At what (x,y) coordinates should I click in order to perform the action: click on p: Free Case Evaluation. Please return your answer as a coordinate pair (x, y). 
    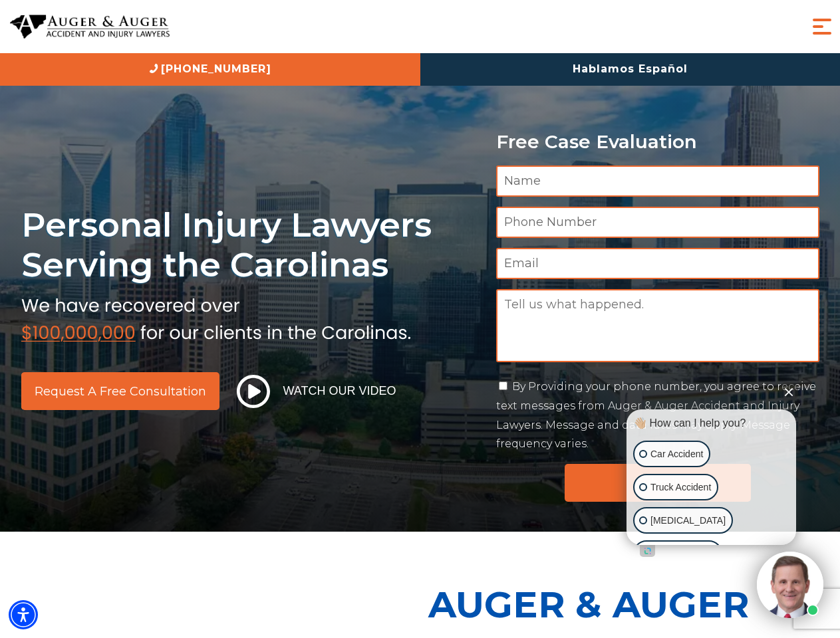
    Looking at the image, I should click on (658, 141).